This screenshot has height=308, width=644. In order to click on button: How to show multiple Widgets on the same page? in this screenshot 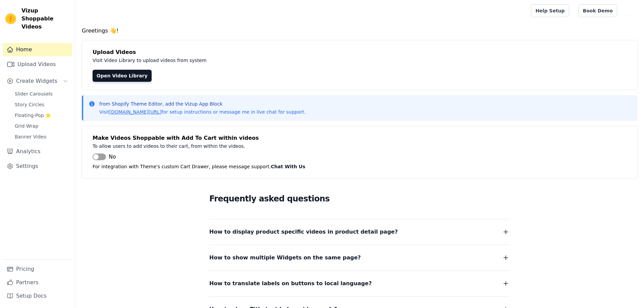, I will do `click(360, 258)`.